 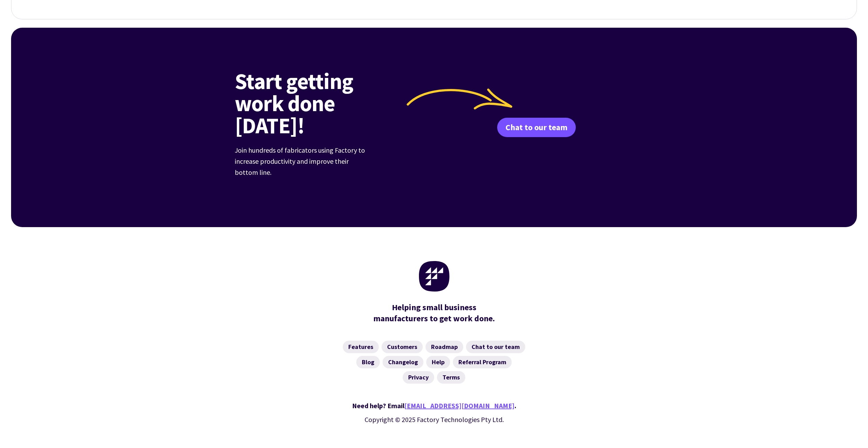 I want to click on p: Copyright © 2025 Factory Technologies Pty Ltd., so click(x=434, y=420).